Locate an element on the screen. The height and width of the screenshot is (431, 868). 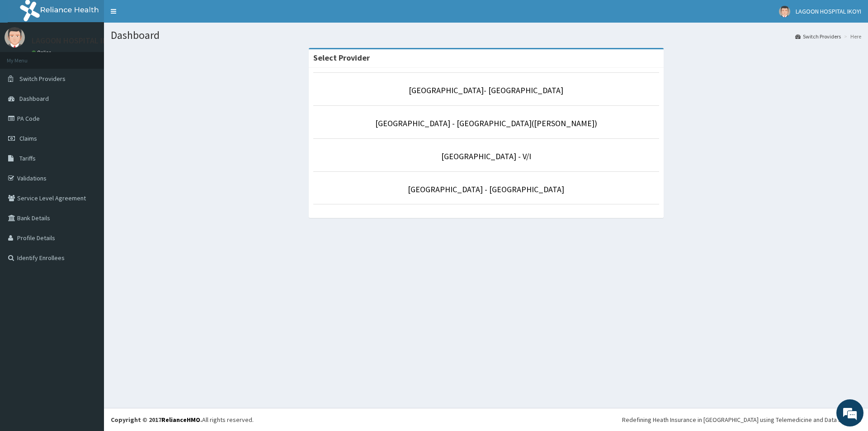
h1: Dashboard is located at coordinates (486, 35).